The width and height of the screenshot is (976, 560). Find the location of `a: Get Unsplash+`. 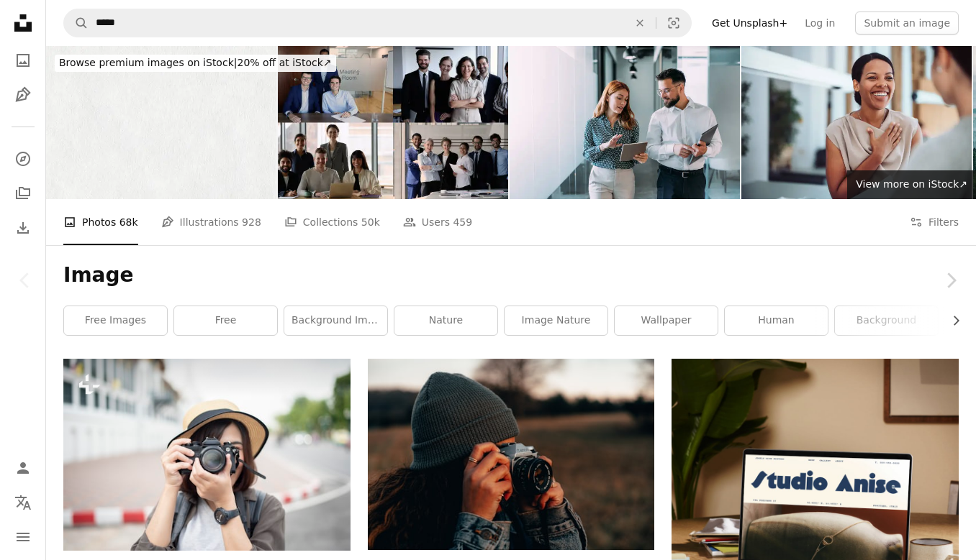

a: Get Unsplash+ is located at coordinates (749, 23).